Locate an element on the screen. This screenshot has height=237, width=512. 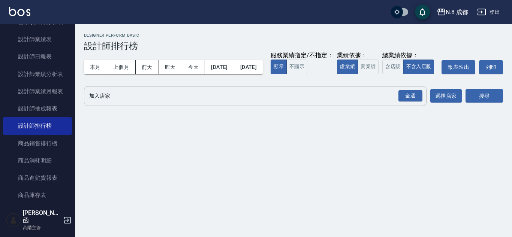
button: Open is located at coordinates (410, 96).